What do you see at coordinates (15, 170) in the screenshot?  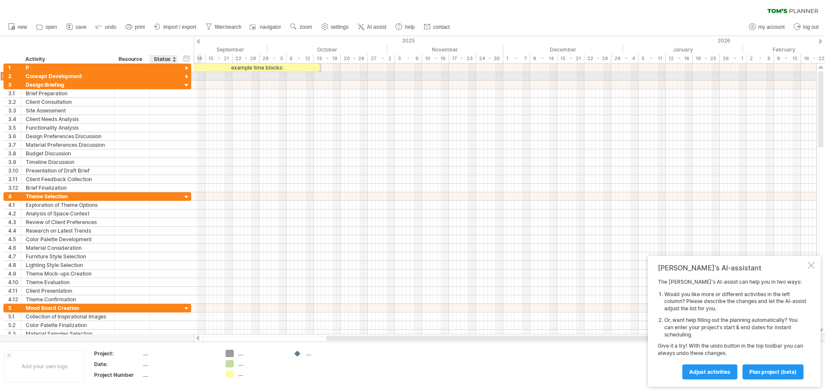 I see `div: 3.10` at bounding box center [15, 170].